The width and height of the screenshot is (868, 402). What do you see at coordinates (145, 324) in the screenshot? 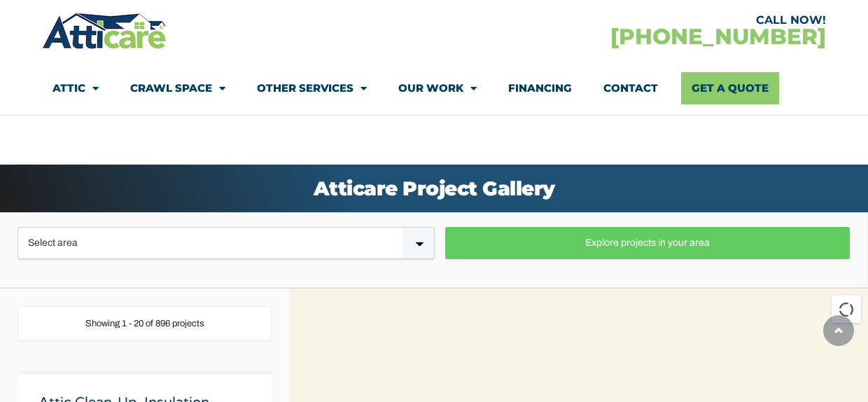
I see `span: Showing 1 - 20 of 896 projects` at bounding box center [145, 324].